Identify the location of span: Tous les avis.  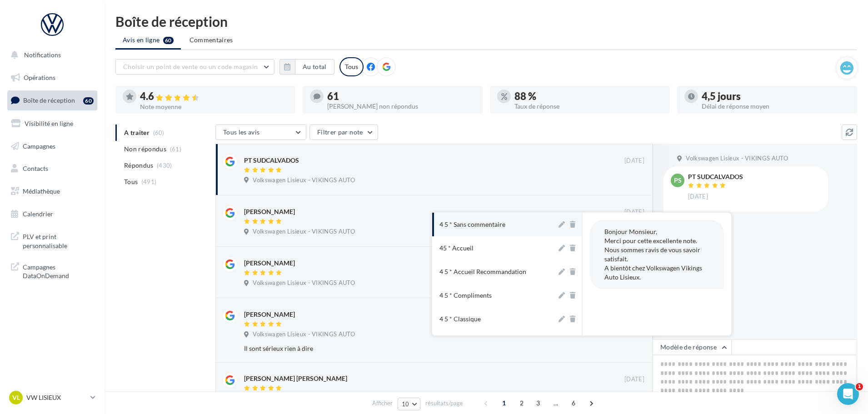
(241, 132).